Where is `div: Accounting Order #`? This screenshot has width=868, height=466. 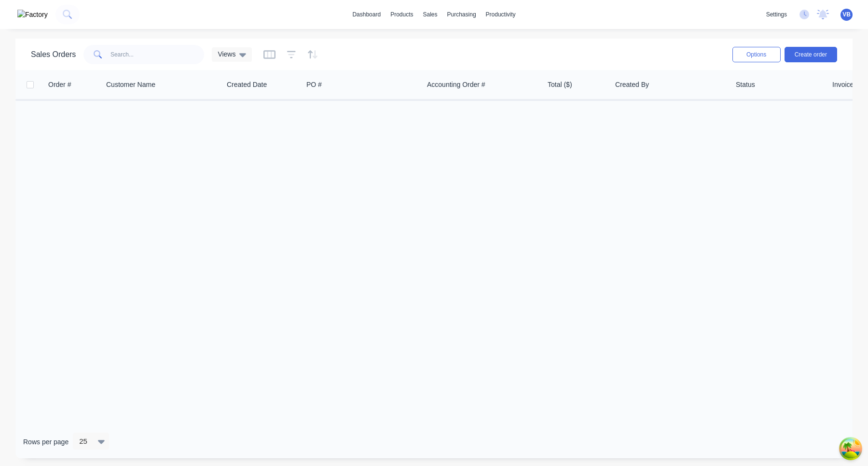 div: Accounting Order # is located at coordinates (456, 84).